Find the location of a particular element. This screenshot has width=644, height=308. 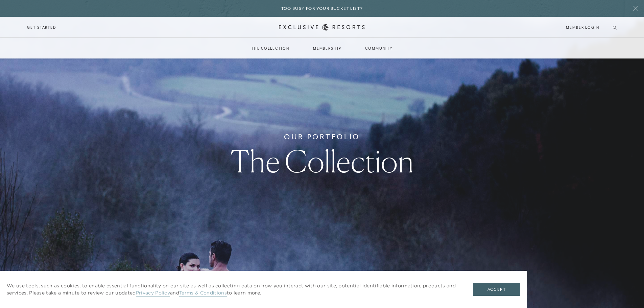

a: Terms & Conditions is located at coordinates (203, 293).